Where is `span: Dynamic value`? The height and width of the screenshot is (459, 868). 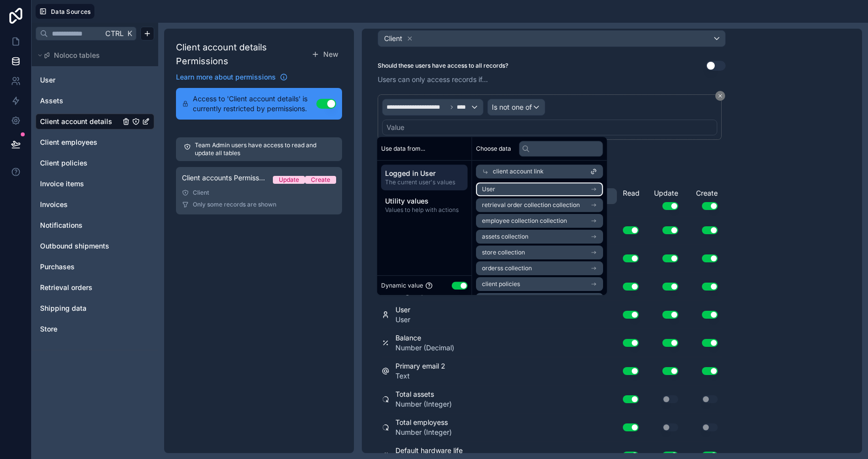
span: Dynamic value is located at coordinates (402, 286).